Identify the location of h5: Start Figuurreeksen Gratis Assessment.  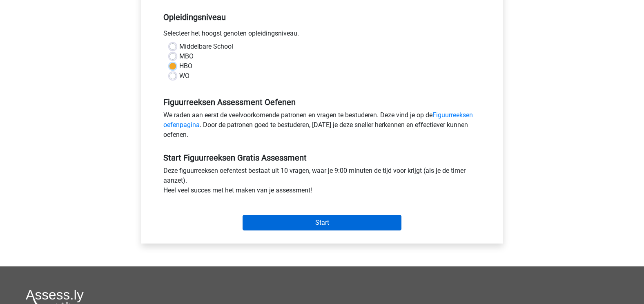
(322, 158).